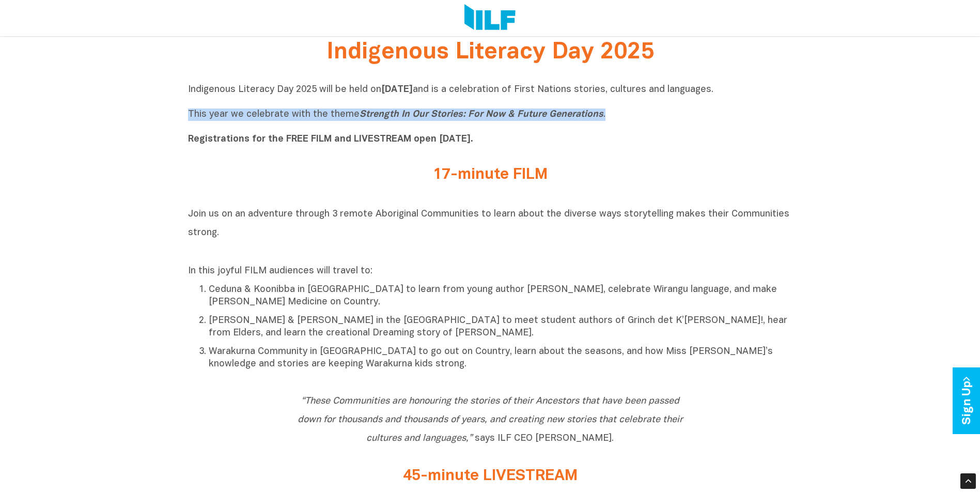  Describe the element at coordinates (482, 114) in the screenshot. I see `i: Strength In Our Stories: For Now & Future Generations` at that location.